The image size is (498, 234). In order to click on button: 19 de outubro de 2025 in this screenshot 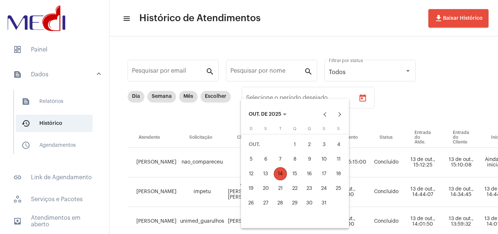, I will do `click(251, 188)`.